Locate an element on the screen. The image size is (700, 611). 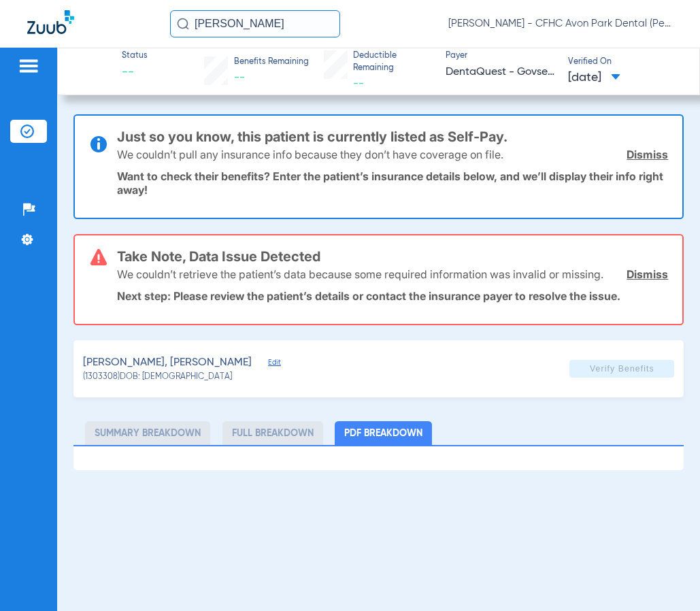
img: Zuub Logo is located at coordinates (51, 22).